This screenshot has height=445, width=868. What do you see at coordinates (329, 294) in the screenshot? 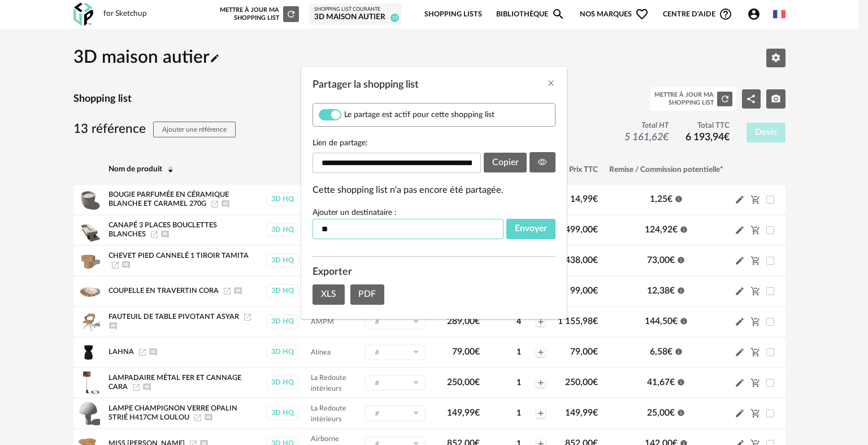
I see `button: XLS` at bounding box center [329, 294].